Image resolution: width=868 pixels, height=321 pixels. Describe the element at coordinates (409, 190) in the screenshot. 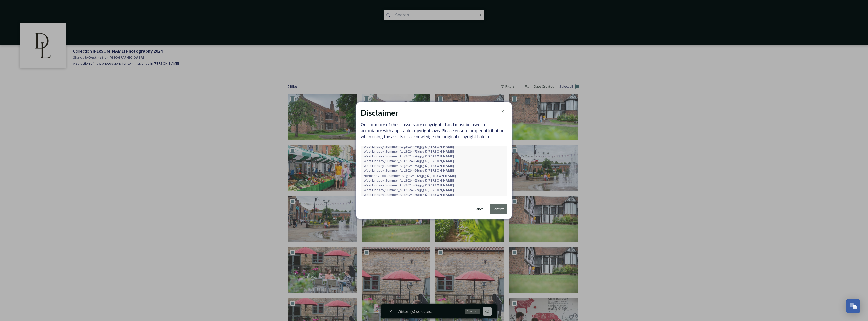

I see `span: West Lindsey_Summer_Aug2024 (77).jpg` at that location.